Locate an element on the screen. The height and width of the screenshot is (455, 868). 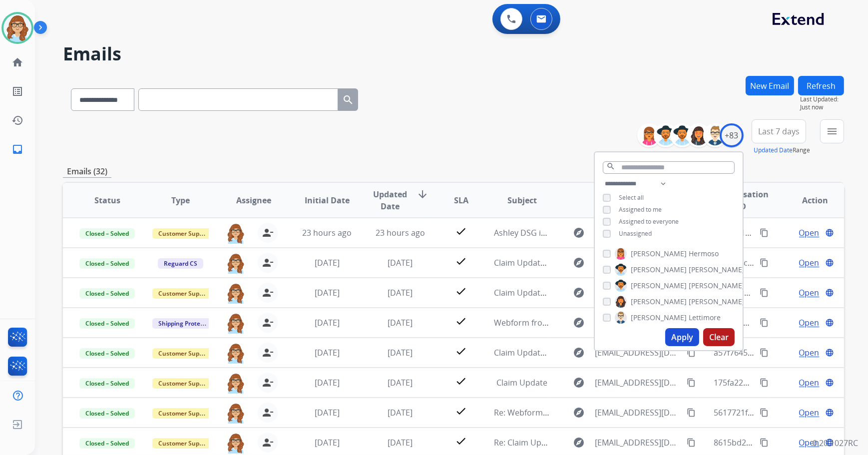
span: Assignee is located at coordinates (254, 200).